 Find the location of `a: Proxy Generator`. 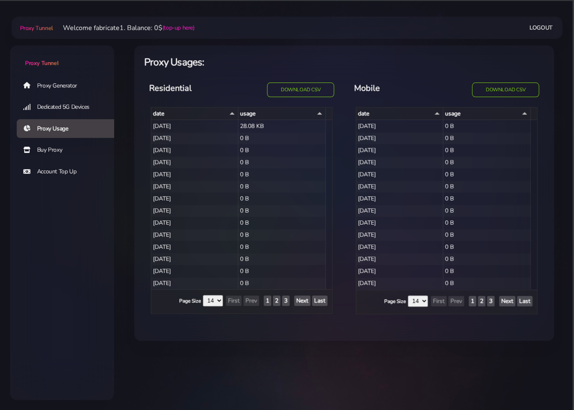

a: Proxy Generator is located at coordinates (69, 85).